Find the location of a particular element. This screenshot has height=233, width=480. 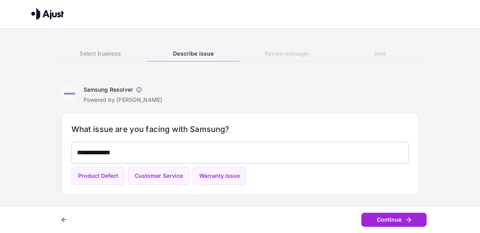

h6: Select business is located at coordinates (100, 54).